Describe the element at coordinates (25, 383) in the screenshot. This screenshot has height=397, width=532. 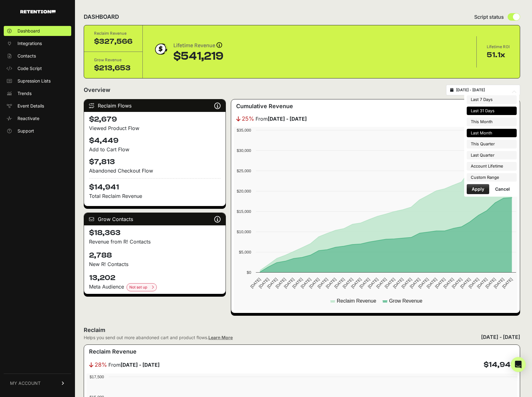
I see `span: MY ACCOUNT` at that location.